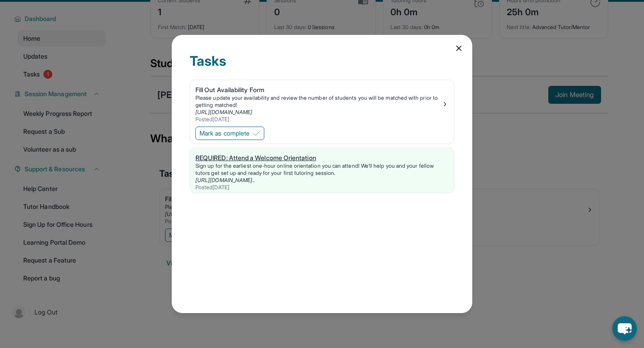 The height and width of the screenshot is (348, 644). What do you see at coordinates (322, 158) in the screenshot?
I see `div: REQUIRED: Attend a Welcome Orientation` at bounding box center [322, 158].